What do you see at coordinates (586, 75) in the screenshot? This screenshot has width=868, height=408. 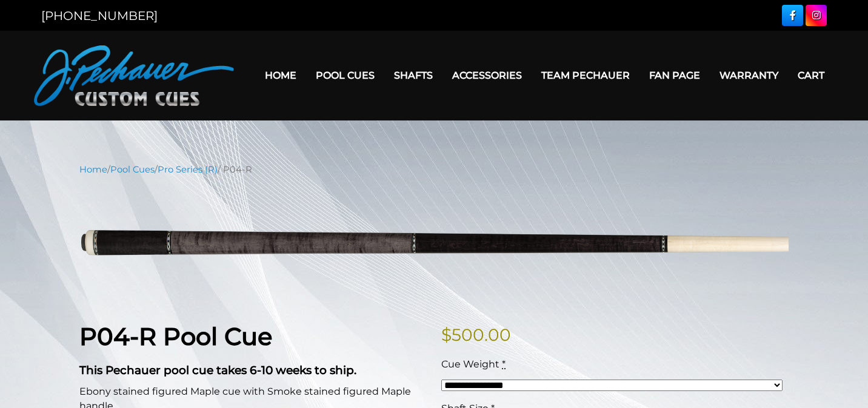 I see `a: Team Pechauer` at bounding box center [586, 75].